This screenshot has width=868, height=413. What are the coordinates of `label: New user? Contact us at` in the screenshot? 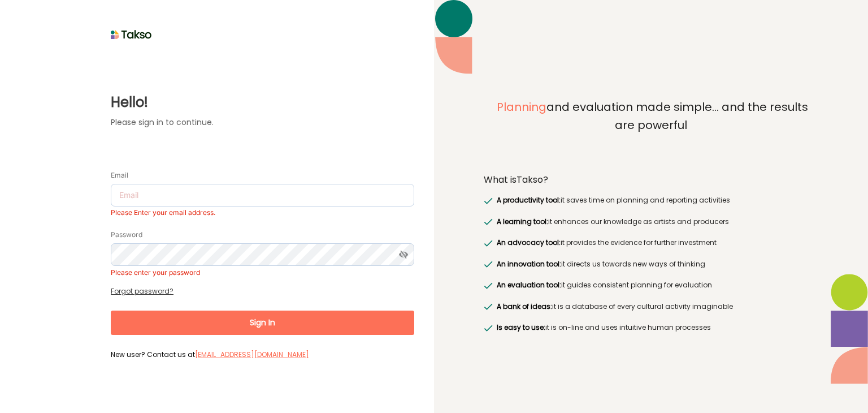 It's located at (262, 354).